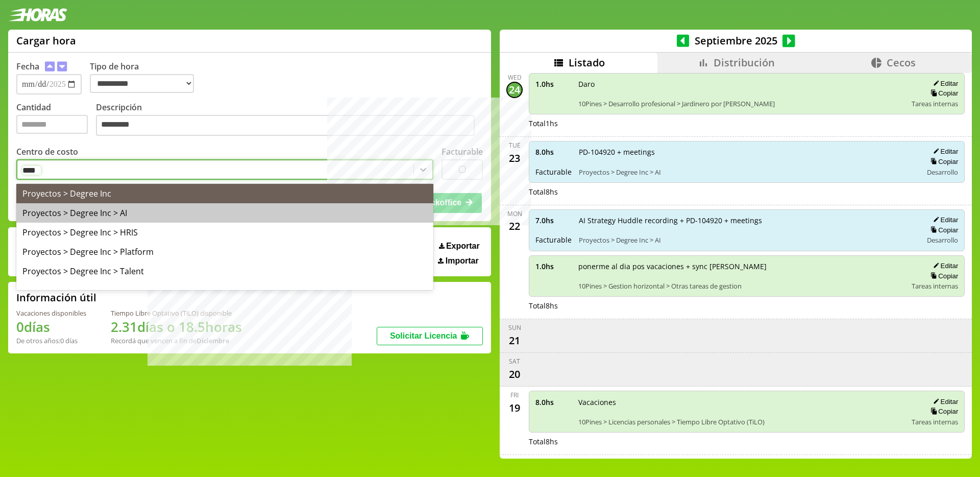 This screenshot has height=477, width=980. What do you see at coordinates (176, 313) in the screenshot?
I see `div: Tiempo Libre Optativo (TiLO) disponible` at bounding box center [176, 313].